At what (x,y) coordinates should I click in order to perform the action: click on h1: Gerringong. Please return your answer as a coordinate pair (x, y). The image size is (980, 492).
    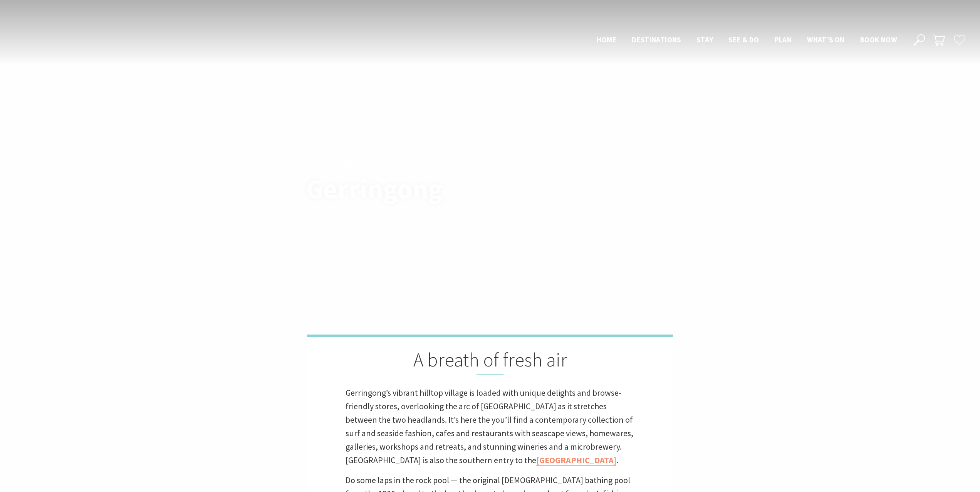
    Looking at the image, I should click on (415, 189).